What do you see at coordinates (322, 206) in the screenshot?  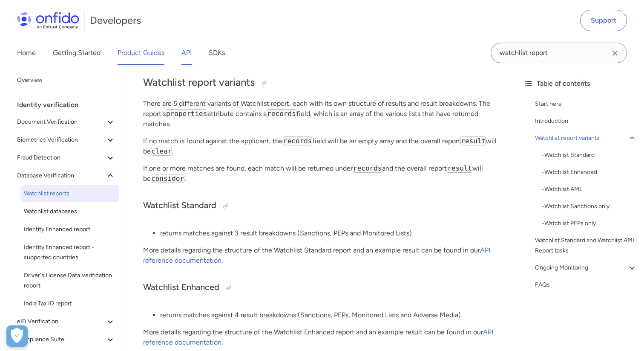 I see `h3: Watchlist Standard` at bounding box center [322, 206].